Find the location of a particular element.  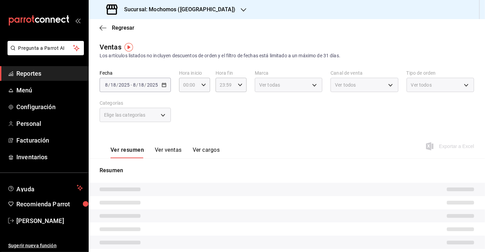

button: Ver ventas is located at coordinates (168, 152).